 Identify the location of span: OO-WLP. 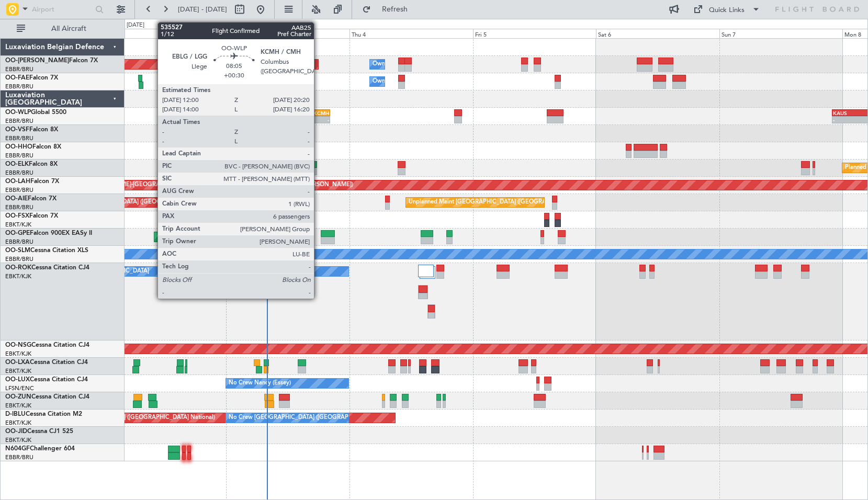
(18, 112).